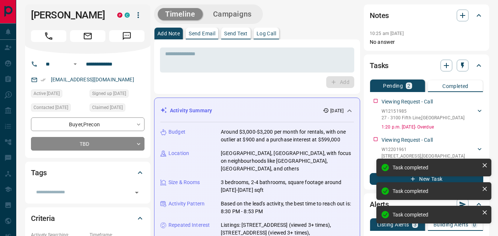 This screenshot has width=498, height=236. Describe the element at coordinates (179, 153) in the screenshot. I see `p: Location` at that location.